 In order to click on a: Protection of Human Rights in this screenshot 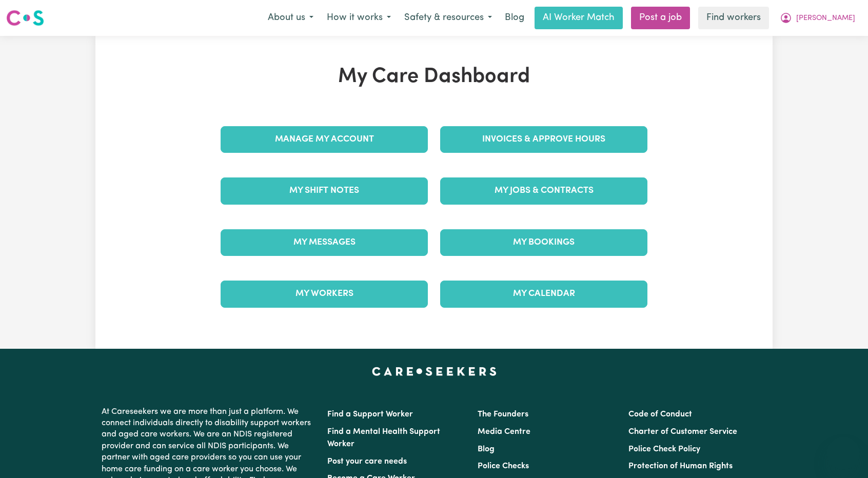, I will do `click(680, 466)`.